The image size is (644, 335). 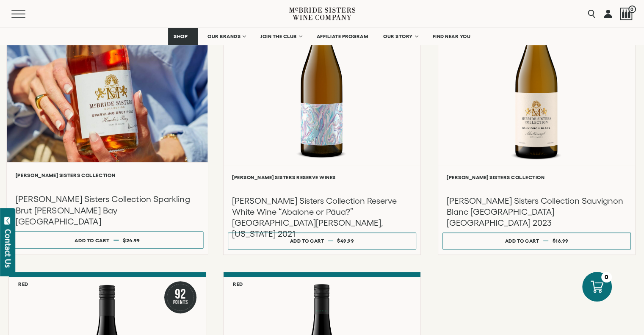 I want to click on a: JOIN THE CLUB, so click(x=281, y=36).